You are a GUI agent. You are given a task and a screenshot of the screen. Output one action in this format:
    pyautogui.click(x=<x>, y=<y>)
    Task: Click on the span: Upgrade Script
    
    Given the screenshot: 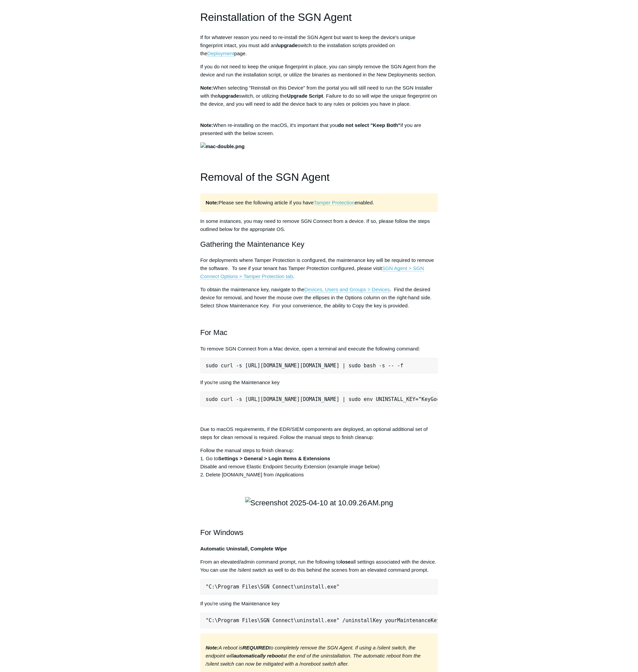 What is the action you would take?
    pyautogui.click(x=305, y=95)
    